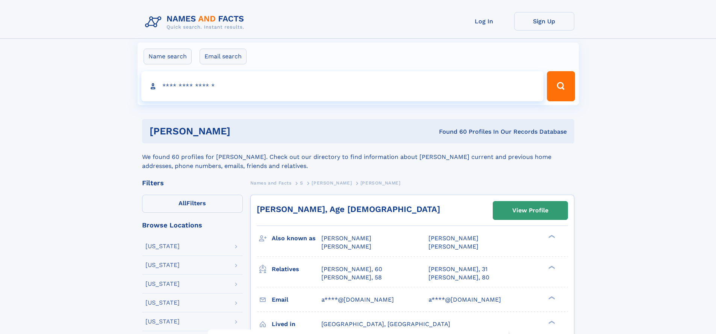  I want to click on span: S, so click(302, 183).